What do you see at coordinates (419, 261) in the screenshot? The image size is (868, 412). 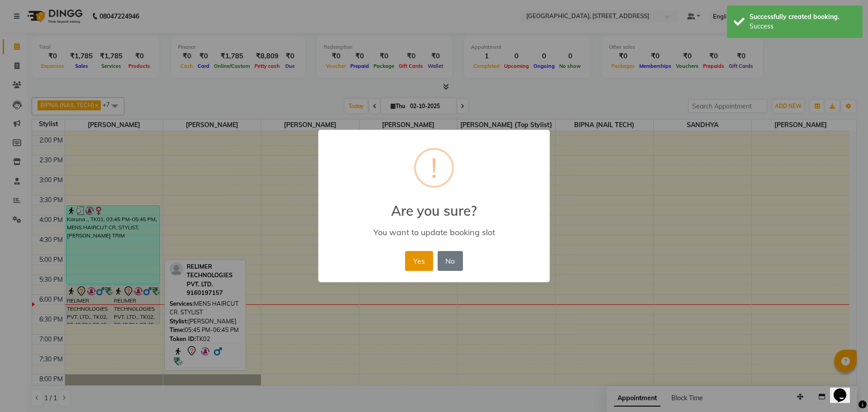 I see `button: Yes` at bounding box center [419, 261].